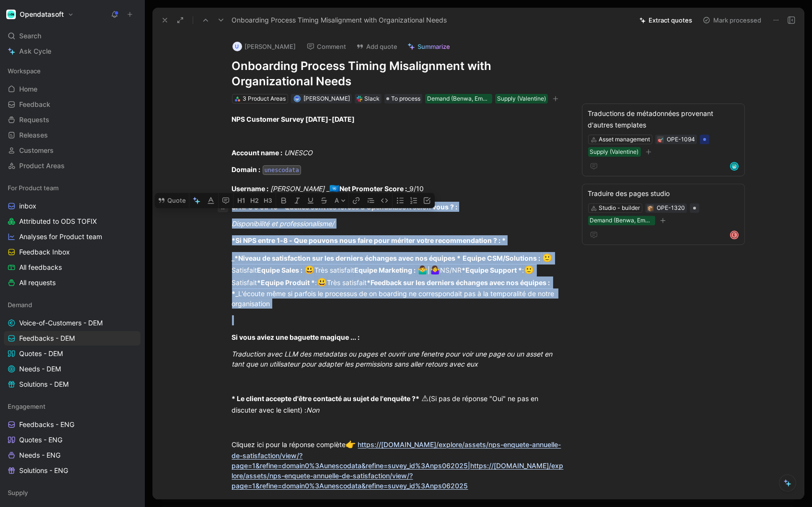 The height and width of the screenshot is (507, 812). Describe the element at coordinates (296, 336) in the screenshot. I see `strong: Si vous aviez une baguette magique ... :` at that location.